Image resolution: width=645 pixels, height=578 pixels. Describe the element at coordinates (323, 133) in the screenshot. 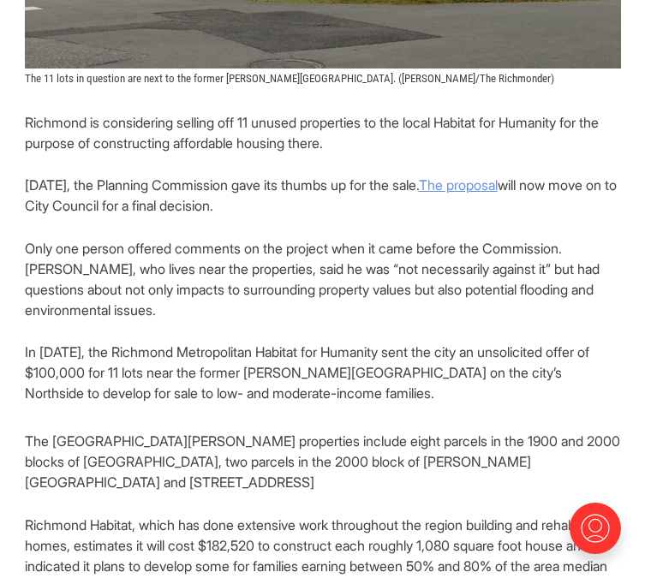

I see `p: Richmond is considering selling off 11 unused properties to the local Habitat for Humanity for th...` at that location.